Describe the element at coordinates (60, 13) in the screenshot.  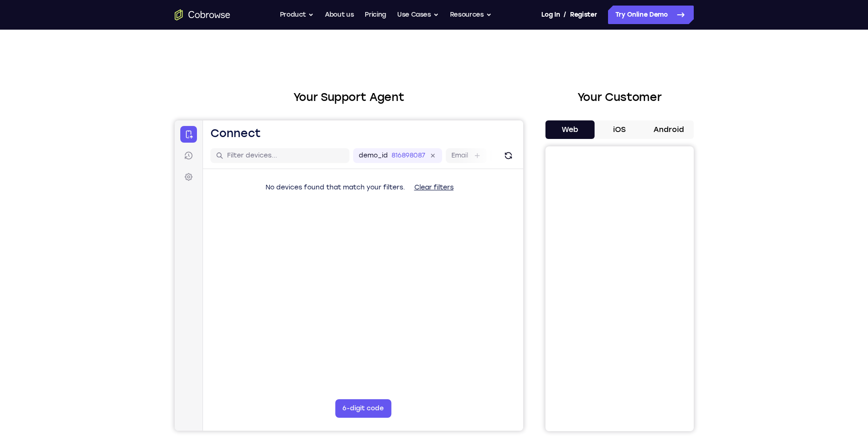
I see `h1: Connect` at that location.